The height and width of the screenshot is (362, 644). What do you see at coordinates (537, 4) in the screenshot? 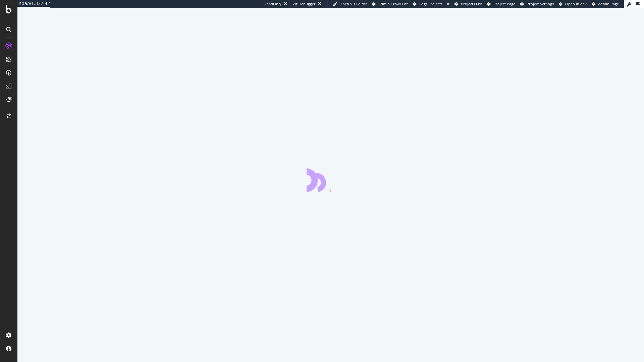
I see `a: Project Settings` at bounding box center [537, 4].